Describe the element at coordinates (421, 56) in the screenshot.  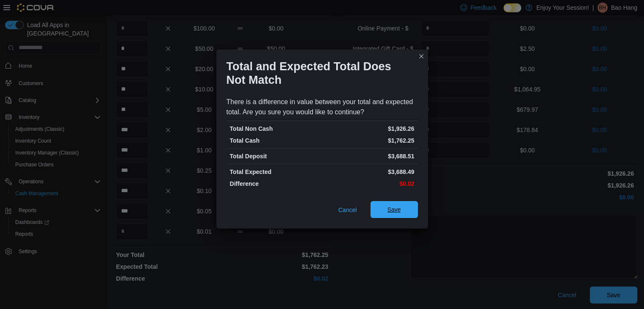
I see `button: Closes this modal window` at that location.